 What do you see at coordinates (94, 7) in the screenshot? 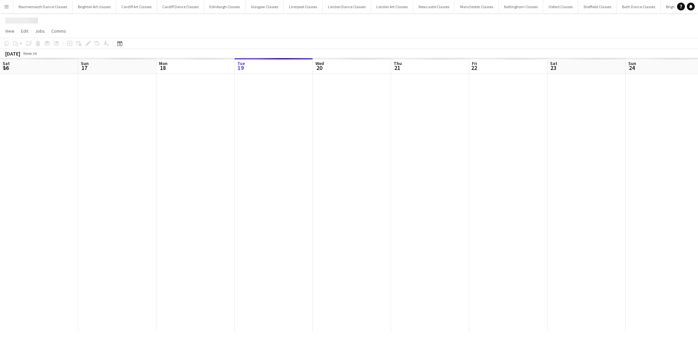
I see `button: Brighton Art classes` at bounding box center [94, 7].